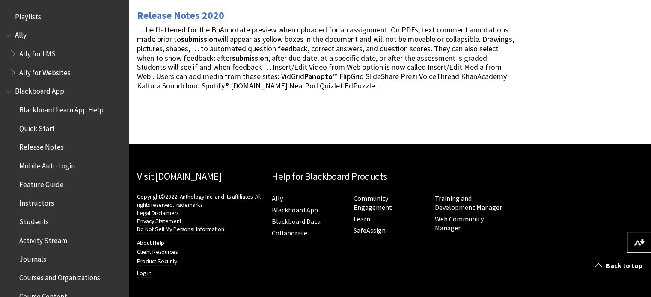 This screenshot has width=651, height=297. I want to click on a: Client Resources, so click(157, 252).